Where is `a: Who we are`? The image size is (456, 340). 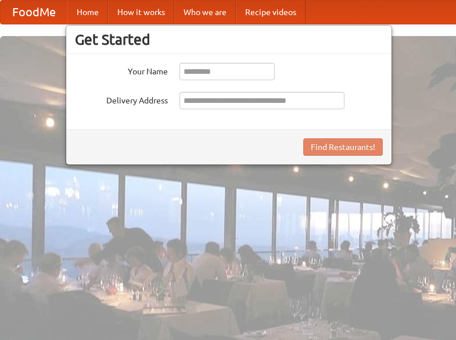 a: Who we are is located at coordinates (205, 12).